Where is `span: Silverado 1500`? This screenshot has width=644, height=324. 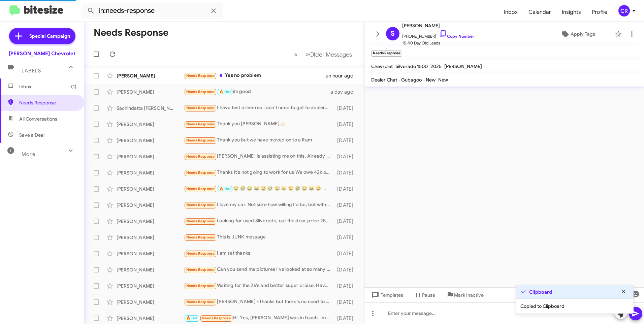 span: Silverado 1500 is located at coordinates (411, 66).